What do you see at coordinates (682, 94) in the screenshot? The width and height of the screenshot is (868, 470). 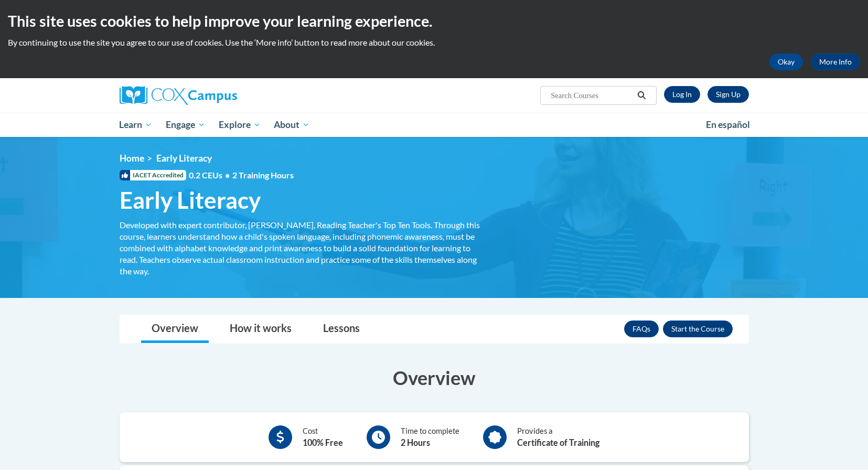 I see `a: Log In` at bounding box center [682, 94].